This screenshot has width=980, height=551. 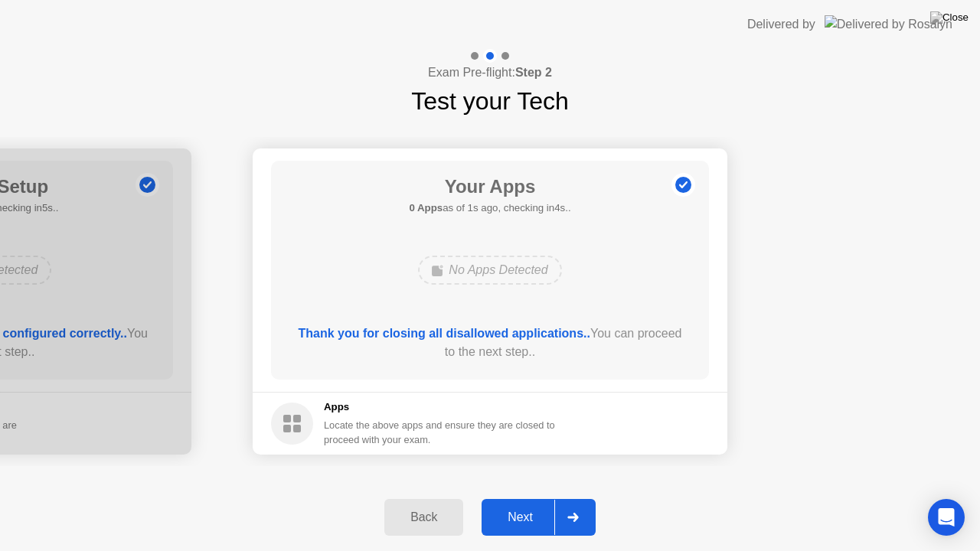 I want to click on div: No Apps Detected, so click(x=490, y=270).